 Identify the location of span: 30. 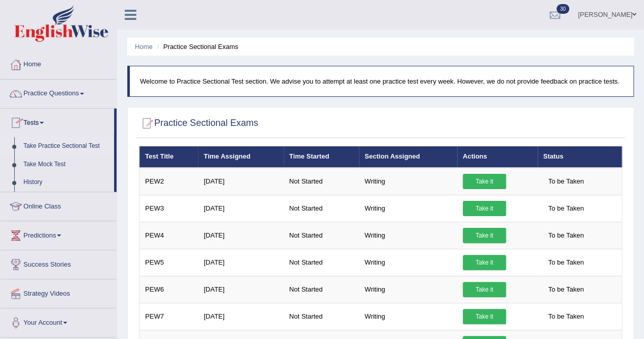
(562, 9).